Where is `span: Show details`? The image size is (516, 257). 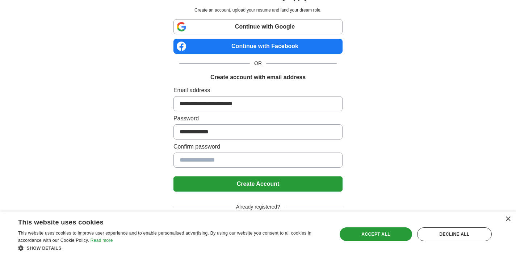 span: Show details is located at coordinates (44, 249).